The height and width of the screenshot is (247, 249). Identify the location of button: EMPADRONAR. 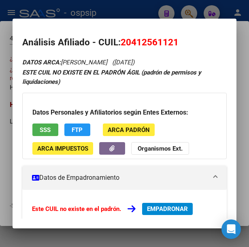
(168, 209).